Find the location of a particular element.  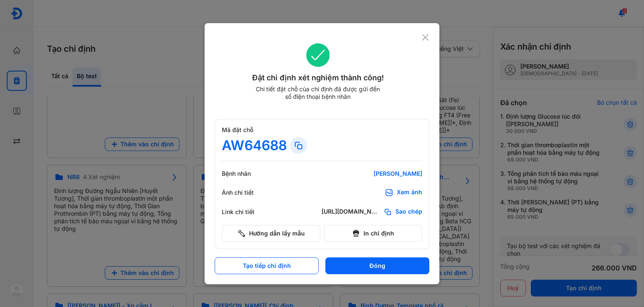

div: Bệnh nhân is located at coordinates (247, 173).